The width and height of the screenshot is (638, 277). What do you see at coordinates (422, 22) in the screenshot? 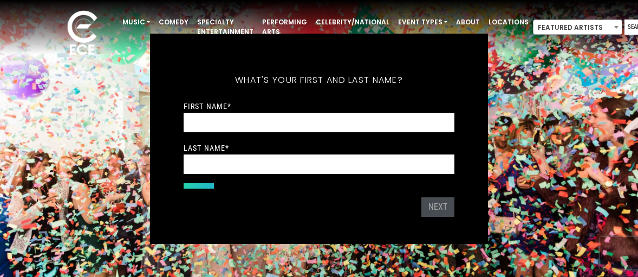
I see `a: Event Types` at bounding box center [422, 22].